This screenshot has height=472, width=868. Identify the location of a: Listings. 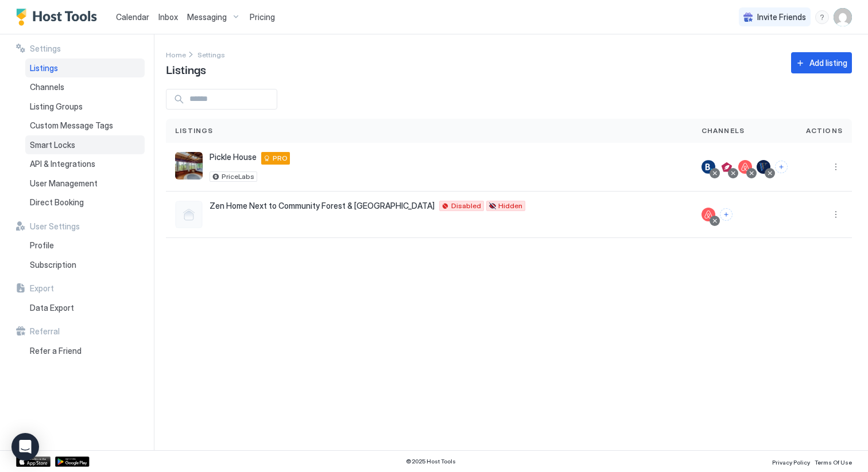
(85, 68).